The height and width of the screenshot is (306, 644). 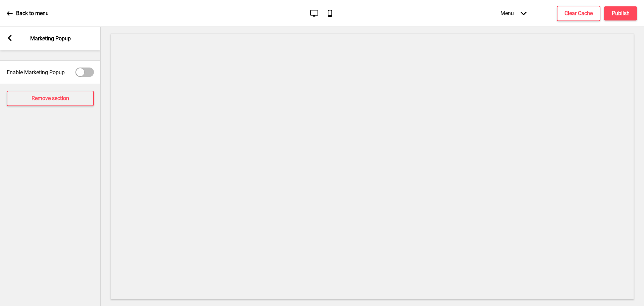 I want to click on a: Back to menu, so click(x=28, y=14).